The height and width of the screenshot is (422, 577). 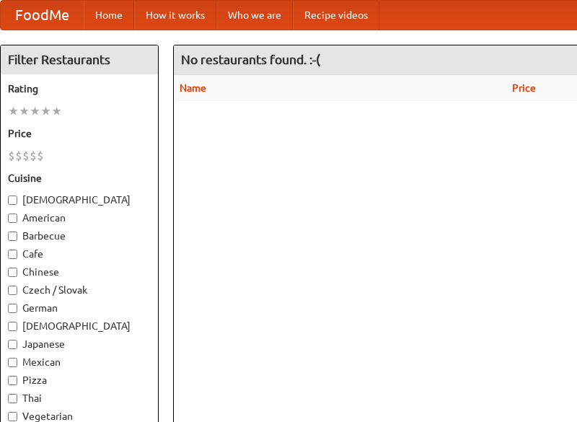 What do you see at coordinates (42, 15) in the screenshot?
I see `a: FoodMe` at bounding box center [42, 15].